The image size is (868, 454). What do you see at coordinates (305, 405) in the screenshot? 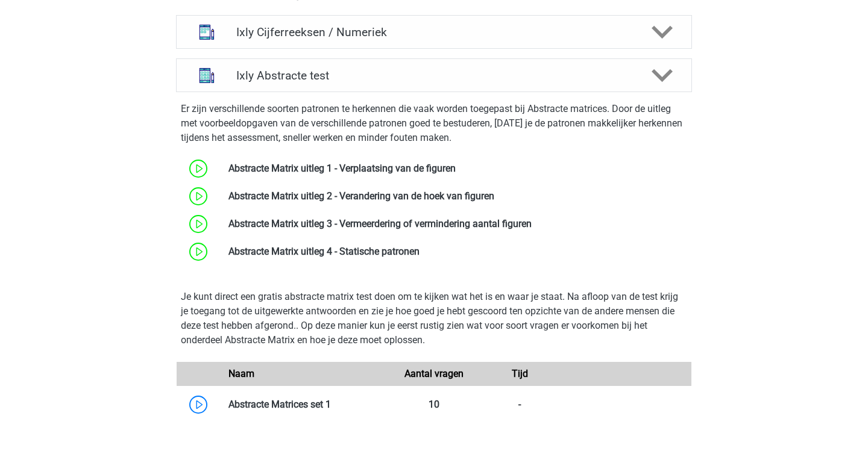
I see `div: Abstracte Matrices set 1` at bounding box center [305, 405].